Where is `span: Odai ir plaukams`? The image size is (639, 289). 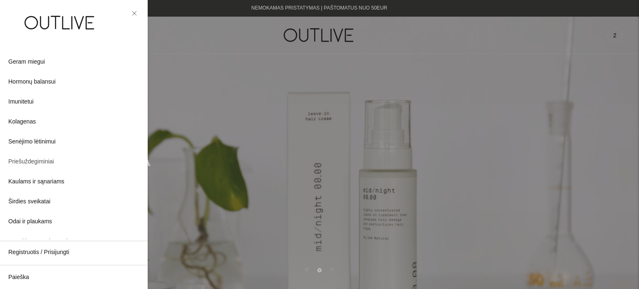 span: Odai ir plaukams is located at coordinates (30, 222).